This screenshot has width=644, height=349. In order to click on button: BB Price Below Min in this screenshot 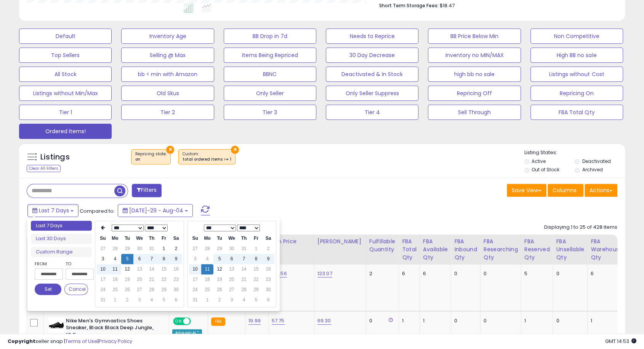, I will do `click(474, 36)`.